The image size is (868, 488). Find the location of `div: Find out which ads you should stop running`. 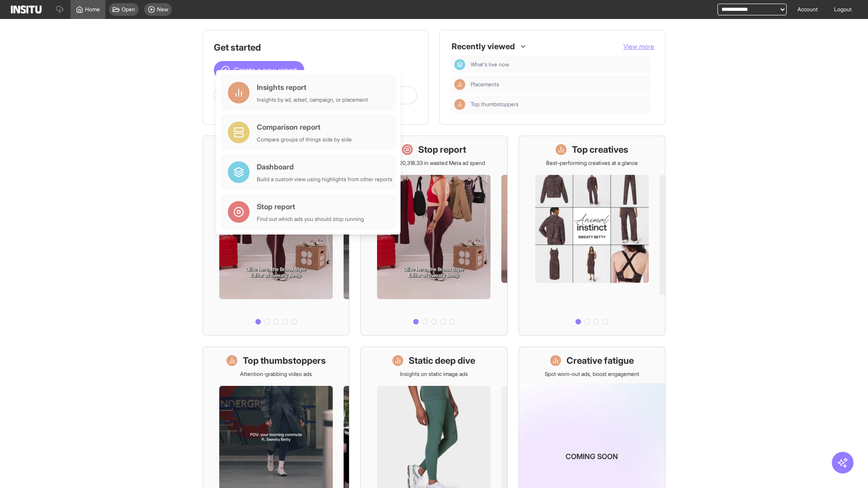

div: Find out which ads you should stop running is located at coordinates (310, 219).